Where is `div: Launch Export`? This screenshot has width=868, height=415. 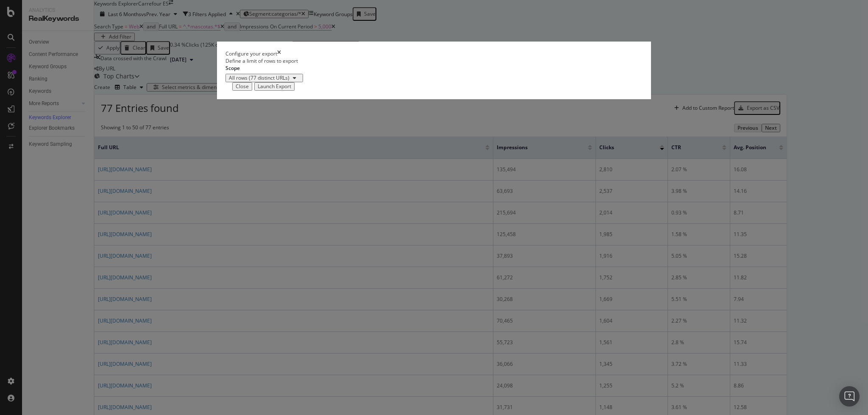 div: Launch Export is located at coordinates (274, 86).